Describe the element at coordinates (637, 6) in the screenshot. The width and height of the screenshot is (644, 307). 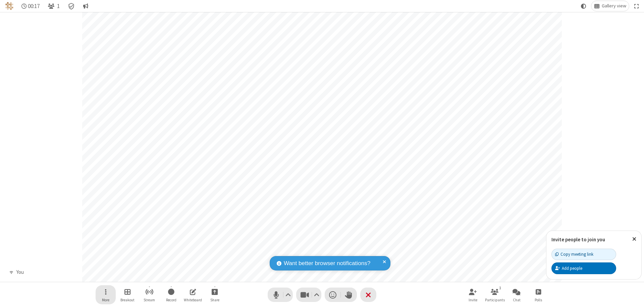
I see `button: Fullscreen` at that location.